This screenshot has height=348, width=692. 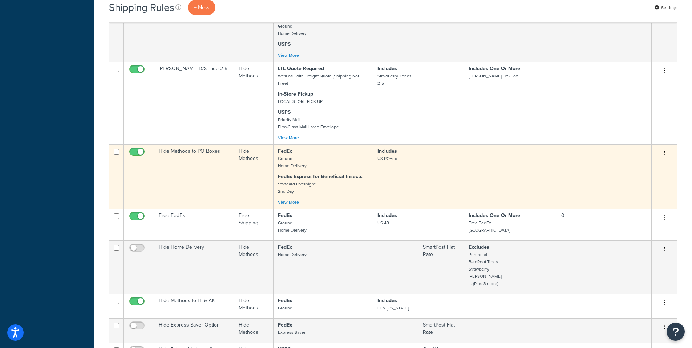 What do you see at coordinates (194, 330) in the screenshot?
I see `td: Hide Express Saver Option` at bounding box center [194, 330].